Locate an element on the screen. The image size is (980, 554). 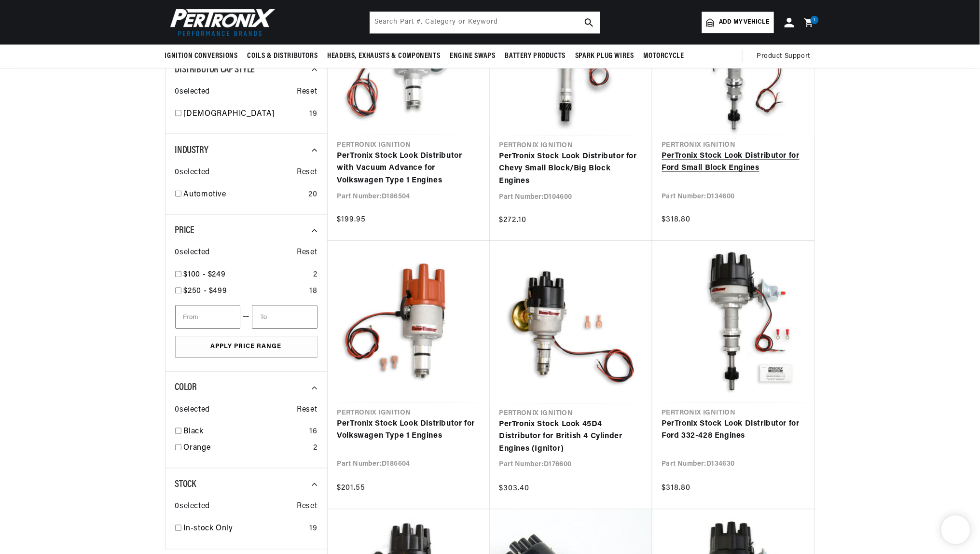
a: PerTronix Stock Look 45D4 Distributor for British 4 Cylinder Engines (Ignitor) is located at coordinates (571, 438).